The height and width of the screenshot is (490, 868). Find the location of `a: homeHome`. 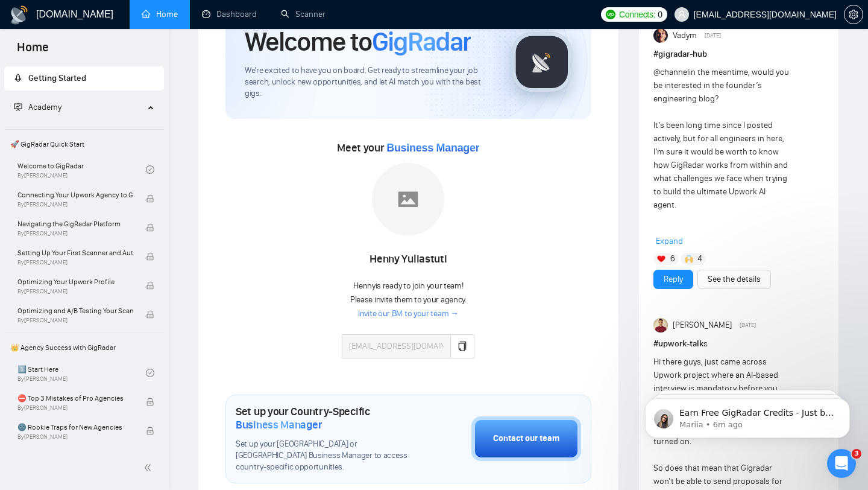

a: homeHome is located at coordinates (160, 14).